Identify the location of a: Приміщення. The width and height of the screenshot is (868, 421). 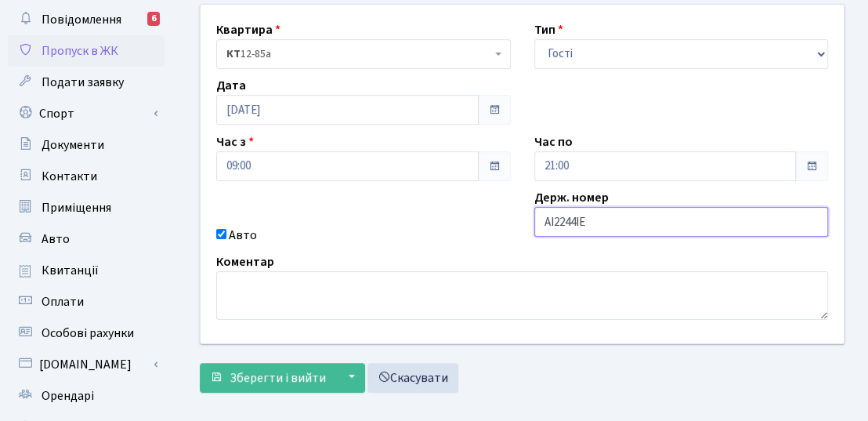
(86, 207).